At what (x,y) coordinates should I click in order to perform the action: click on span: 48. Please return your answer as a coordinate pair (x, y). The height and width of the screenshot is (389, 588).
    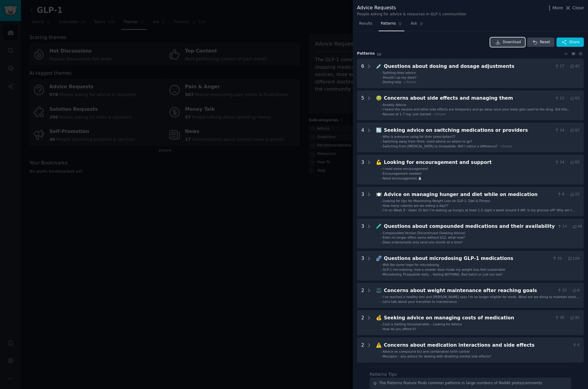
    Looking at the image, I should click on (577, 227).